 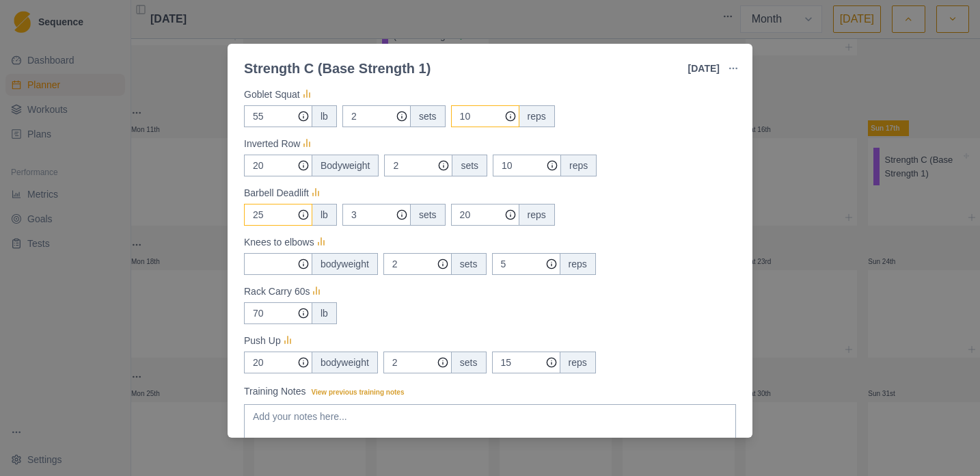 What do you see at coordinates (486, 391) in the screenshot?
I see `label: Training Notes` at bounding box center [486, 391].